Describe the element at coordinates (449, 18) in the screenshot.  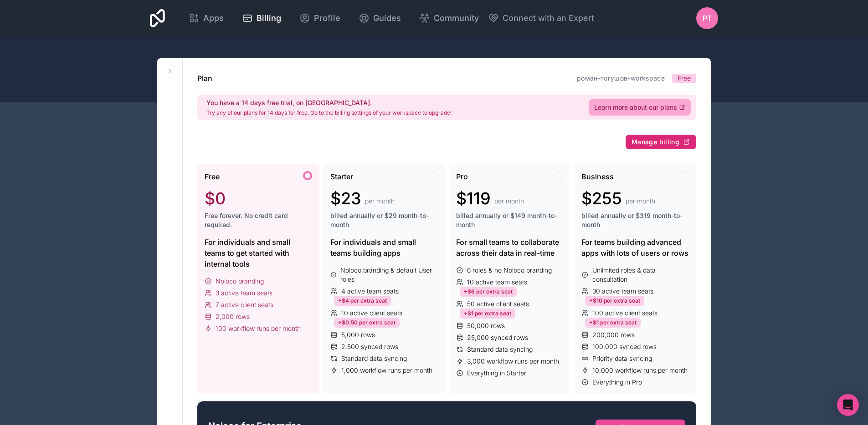
I see `a: Community` at that location.